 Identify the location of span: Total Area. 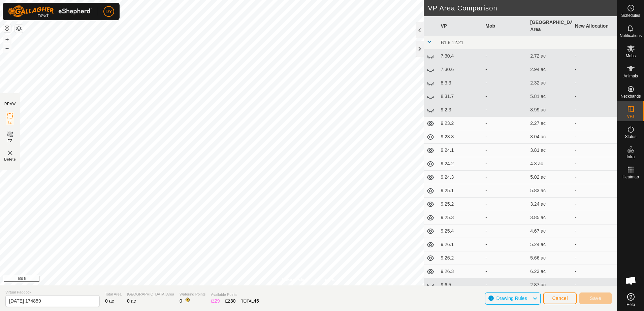
(113, 294).